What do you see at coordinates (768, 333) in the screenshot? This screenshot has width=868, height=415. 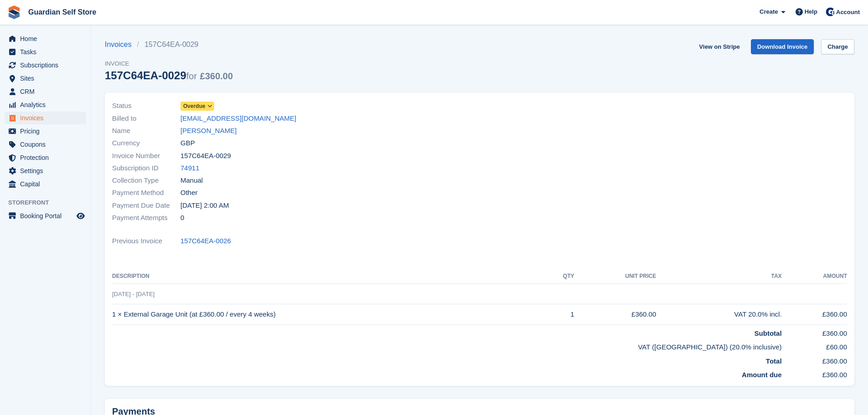 I see `strong: Subtotal` at bounding box center [768, 333].